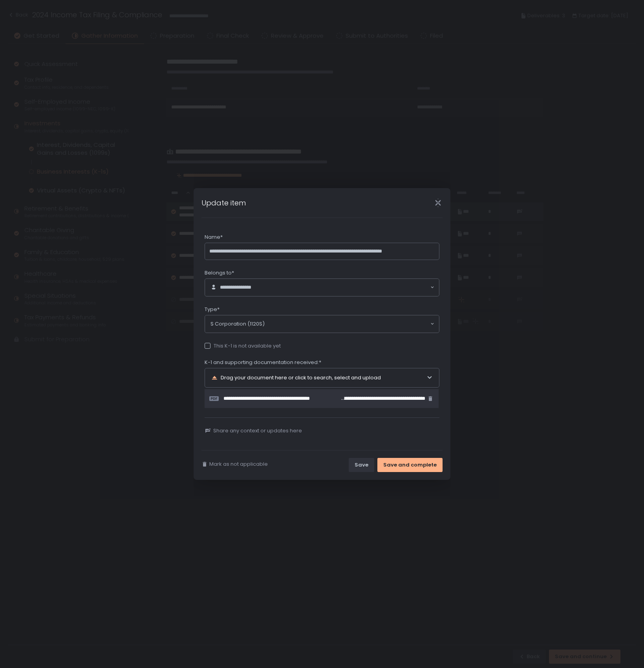 Image resolution: width=644 pixels, height=668 pixels. Describe the element at coordinates (438, 203) in the screenshot. I see `div: Close` at that location.